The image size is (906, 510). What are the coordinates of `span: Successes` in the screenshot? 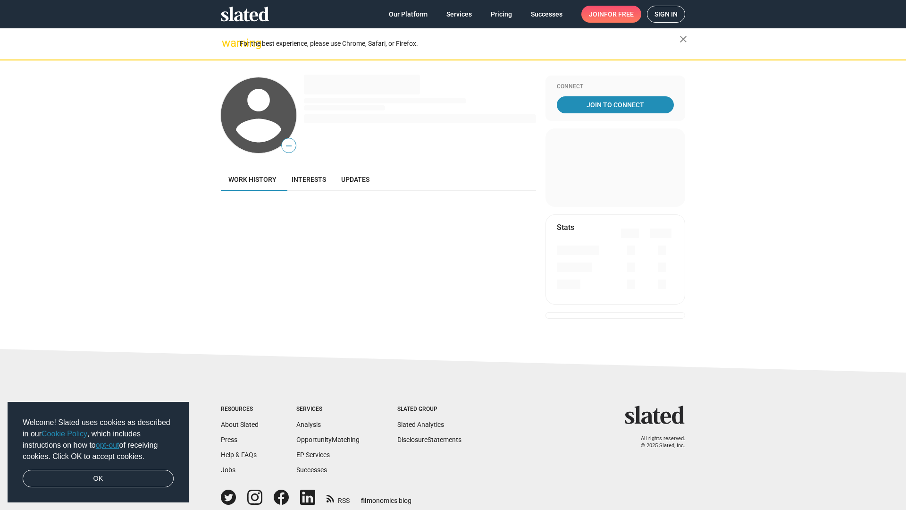 It's located at (546, 14).